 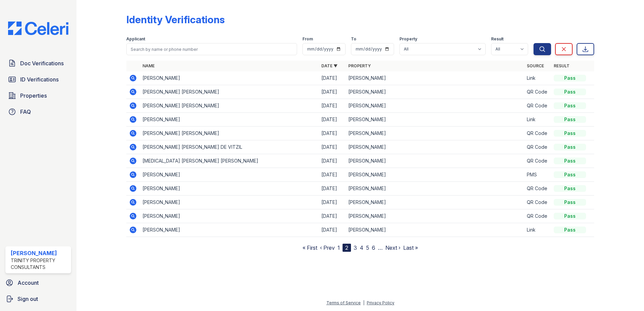 I want to click on a: 6, so click(x=373, y=248).